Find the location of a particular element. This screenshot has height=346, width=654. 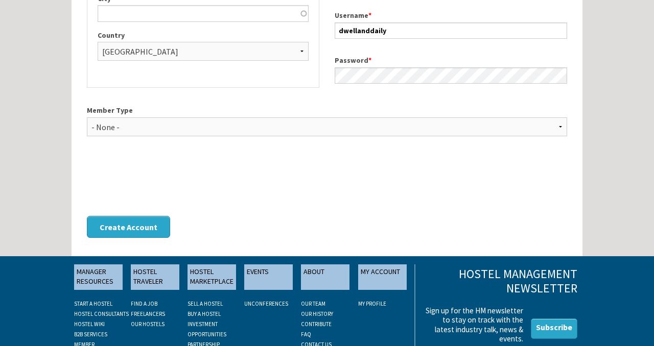

a: BUY A HOSTEL is located at coordinates (204, 314).